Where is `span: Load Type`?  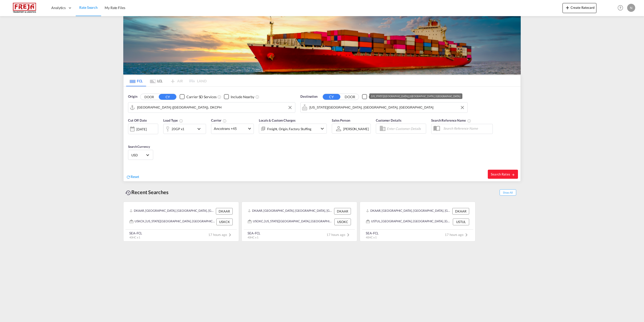 span: Load Type is located at coordinates (173, 120).